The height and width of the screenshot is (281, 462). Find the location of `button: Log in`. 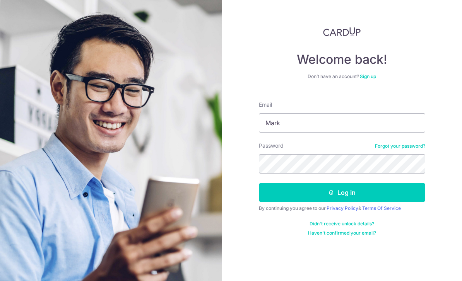

button: Log in is located at coordinates (342, 193).